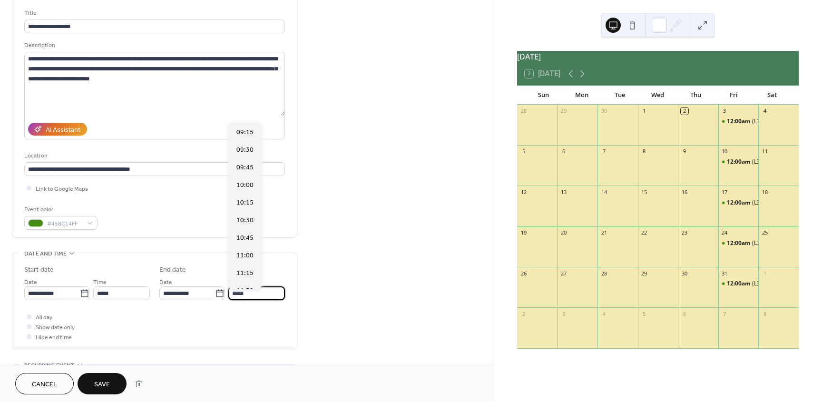 Image resolution: width=822 pixels, height=402 pixels. I want to click on div: 14, so click(604, 192).